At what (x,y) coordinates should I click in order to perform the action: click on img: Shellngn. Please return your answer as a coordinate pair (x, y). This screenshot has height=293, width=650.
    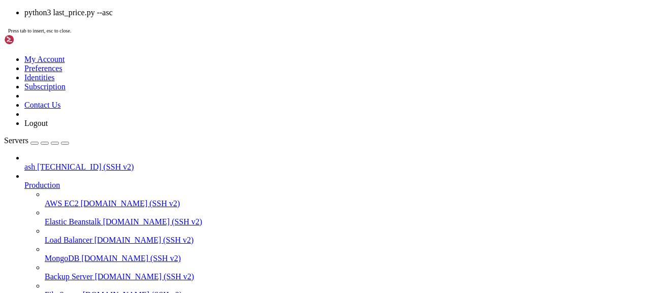
    Looking at the image, I should click on (33, 40).